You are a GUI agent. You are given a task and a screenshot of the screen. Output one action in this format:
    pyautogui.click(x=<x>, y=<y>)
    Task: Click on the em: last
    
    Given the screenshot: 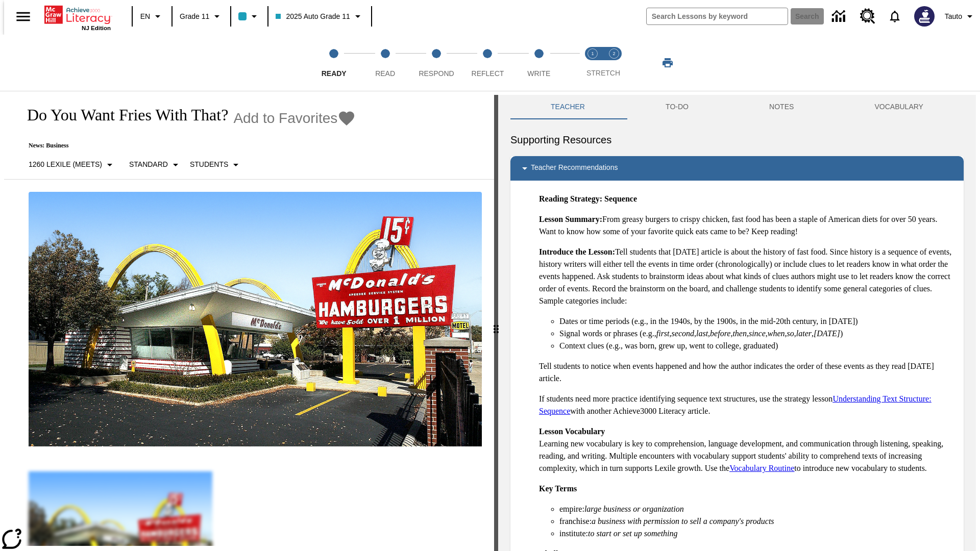 What is the action you would take?
    pyautogui.click(x=702, y=334)
    